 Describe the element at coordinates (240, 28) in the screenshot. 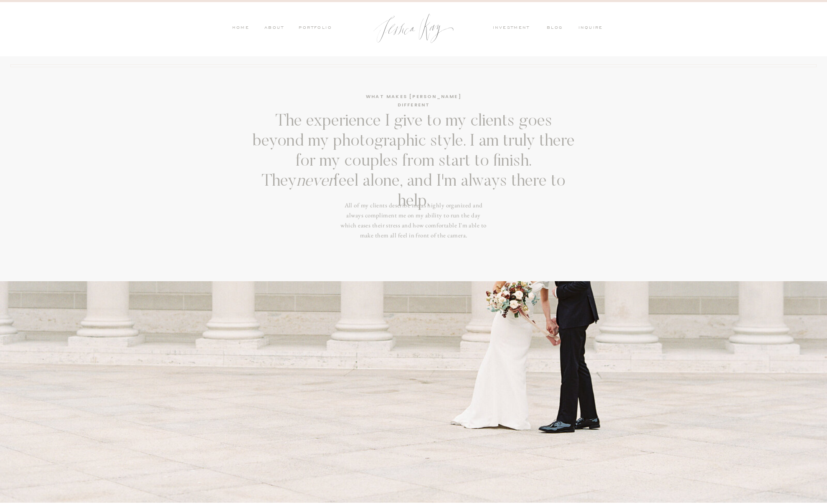

I see `a: HOME` at that location.